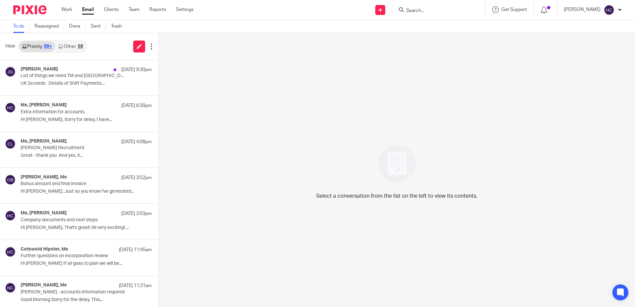 This screenshot has width=635, height=307. Describe the element at coordinates (158, 10) in the screenshot. I see `a: Reports` at that location.